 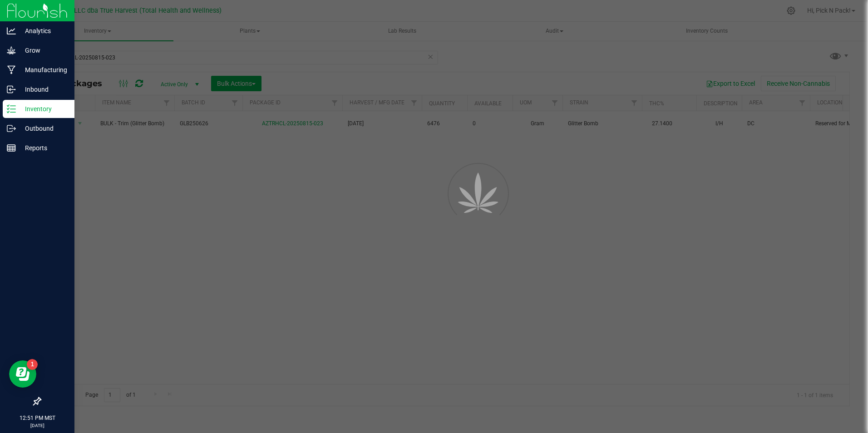 I want to click on p: 12:51 PM MST, so click(x=37, y=418).